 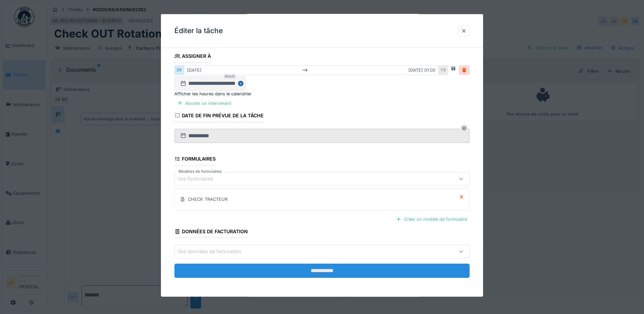 I want to click on div: Formulaires, so click(x=195, y=160).